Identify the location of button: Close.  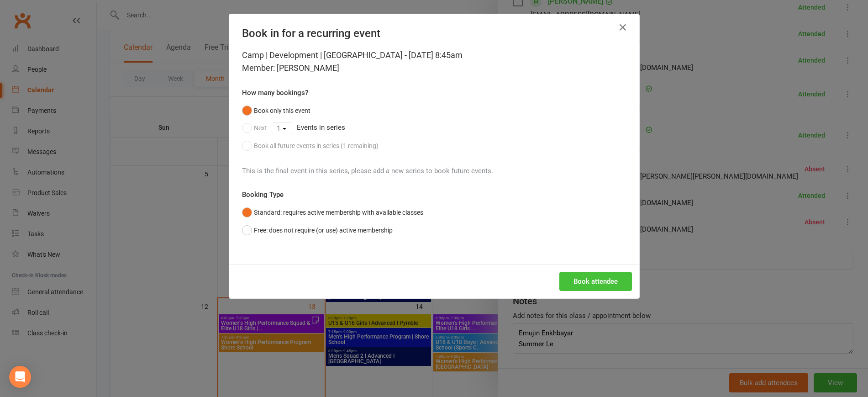
(623, 27).